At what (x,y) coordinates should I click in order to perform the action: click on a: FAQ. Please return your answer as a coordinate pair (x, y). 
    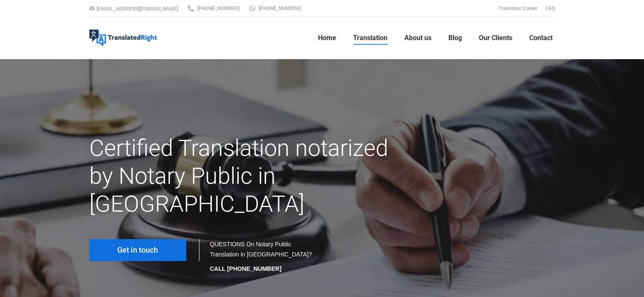
    Looking at the image, I should click on (550, 8).